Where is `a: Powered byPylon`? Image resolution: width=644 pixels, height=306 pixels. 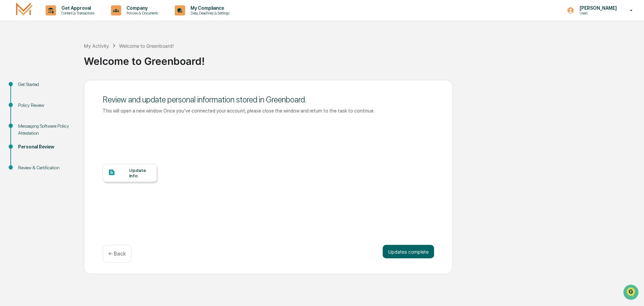
a: Powered byPylon is located at coordinates (64, 116).